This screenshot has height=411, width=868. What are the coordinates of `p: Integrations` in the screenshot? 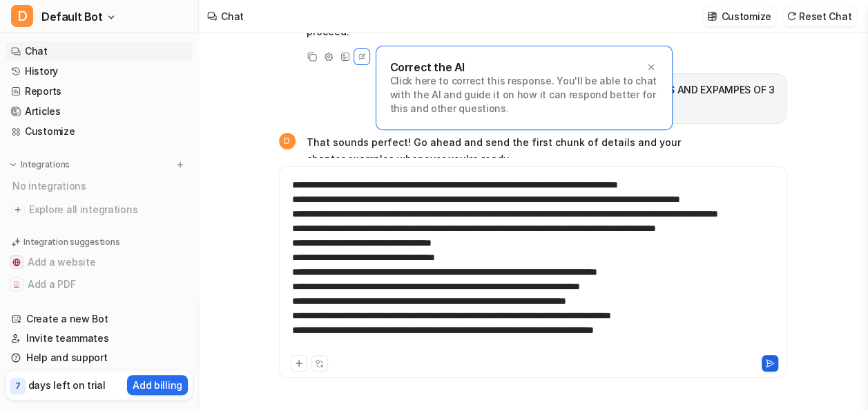 It's located at (45, 164).